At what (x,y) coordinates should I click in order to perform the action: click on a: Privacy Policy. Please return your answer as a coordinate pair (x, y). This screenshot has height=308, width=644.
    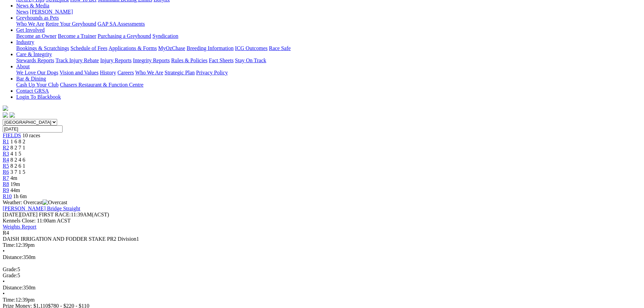
    Looking at the image, I should click on (212, 72).